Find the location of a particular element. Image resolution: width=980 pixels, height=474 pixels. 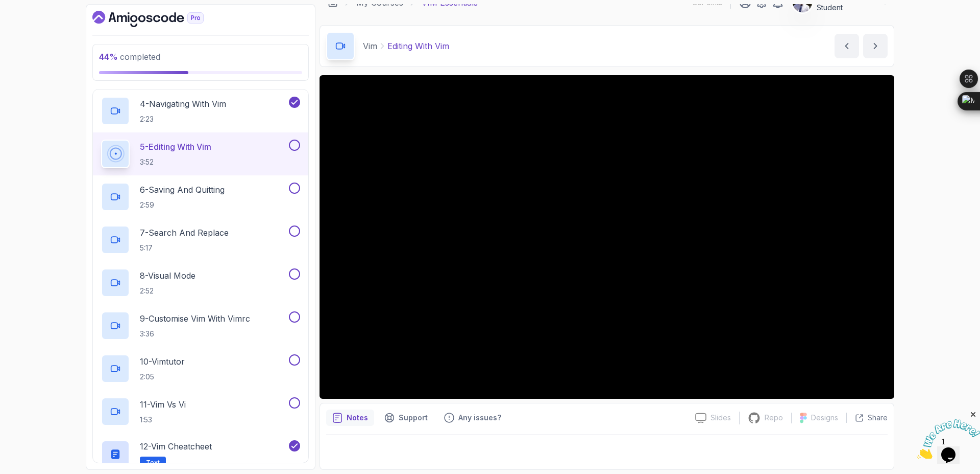

p: Share is located at coordinates (878, 417).